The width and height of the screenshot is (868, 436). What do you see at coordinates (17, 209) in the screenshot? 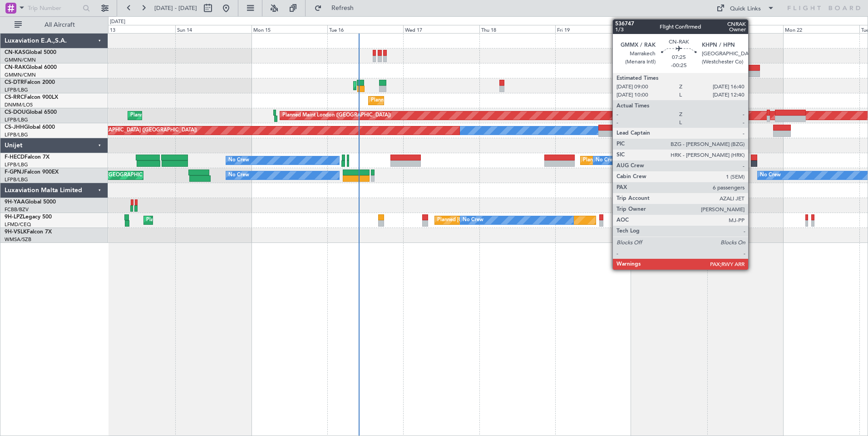
I see `a: FCBB/BZV` at bounding box center [17, 209].